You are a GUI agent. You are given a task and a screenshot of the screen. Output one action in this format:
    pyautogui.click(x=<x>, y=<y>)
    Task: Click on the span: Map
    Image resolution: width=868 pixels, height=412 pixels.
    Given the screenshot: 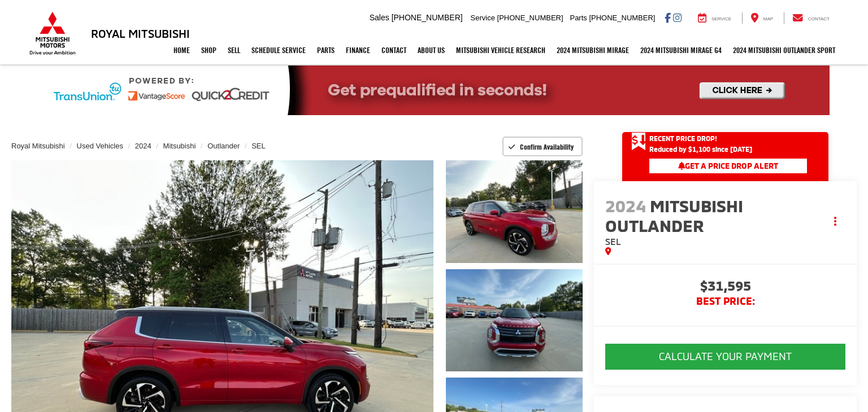 What is the action you would take?
    pyautogui.click(x=768, y=19)
    